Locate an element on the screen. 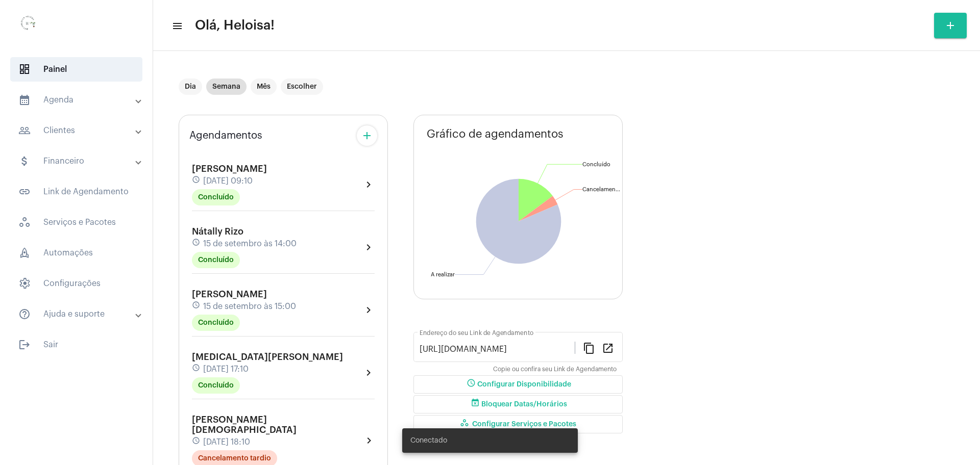 The image size is (980, 465). span: Olá, Heloisa! is located at coordinates (235, 26).